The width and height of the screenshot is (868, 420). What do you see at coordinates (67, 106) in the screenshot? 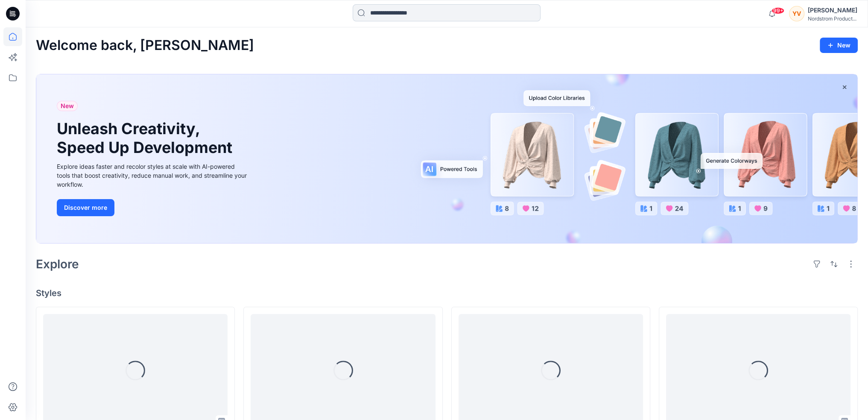
I see `span: New` at bounding box center [67, 106].